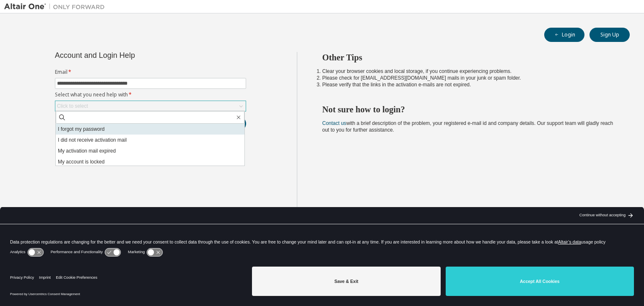 The image size is (644, 306). What do you see at coordinates (469, 57) in the screenshot?
I see `h2: Other Tips` at bounding box center [469, 57].